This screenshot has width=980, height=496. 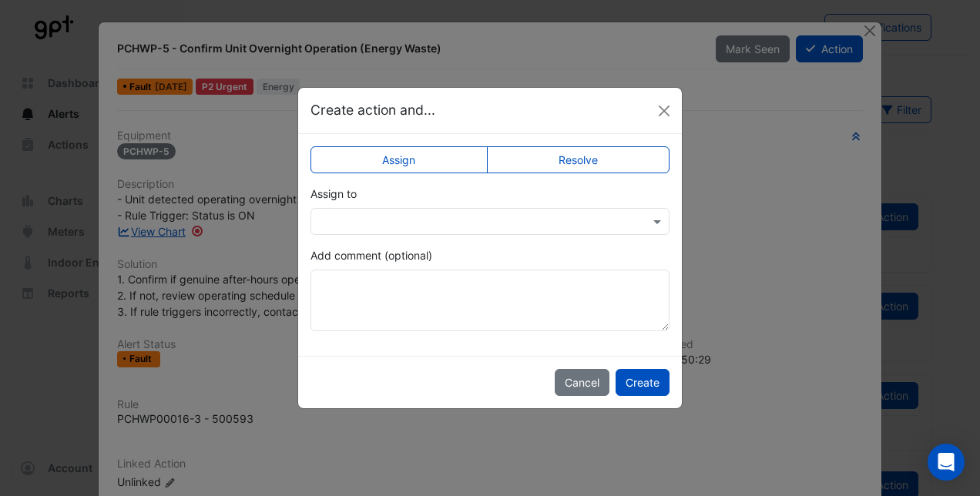 What do you see at coordinates (945, 461) in the screenshot?
I see `div: Open Intercom Messenger` at bounding box center [945, 461].